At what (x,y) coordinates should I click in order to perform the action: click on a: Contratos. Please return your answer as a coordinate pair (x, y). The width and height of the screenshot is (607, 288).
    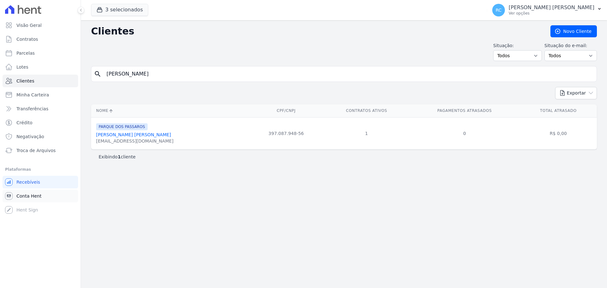
    Looking at the image, I should click on (40, 39).